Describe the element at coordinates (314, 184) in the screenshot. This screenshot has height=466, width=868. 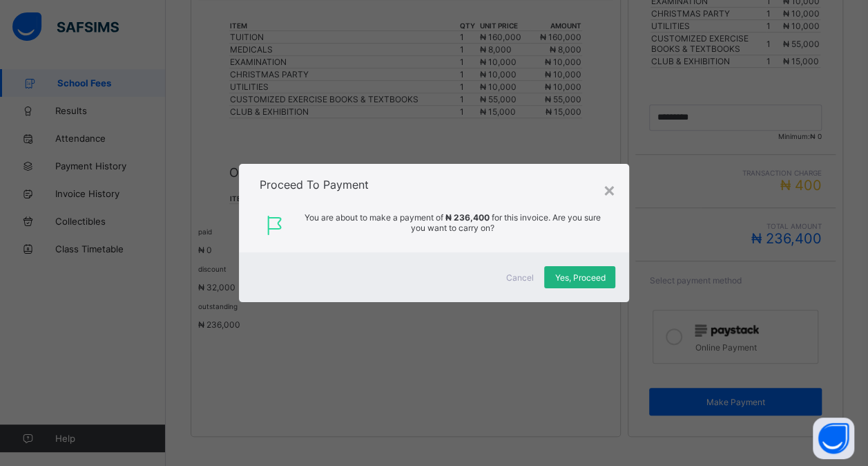
I see `span: Proceed To Payment` at that location.